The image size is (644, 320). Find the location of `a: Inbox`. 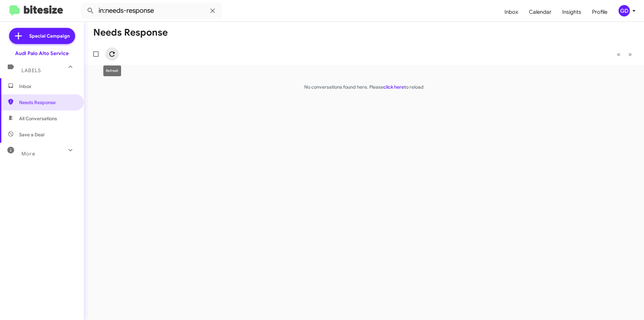

a: Inbox is located at coordinates (512, 12).